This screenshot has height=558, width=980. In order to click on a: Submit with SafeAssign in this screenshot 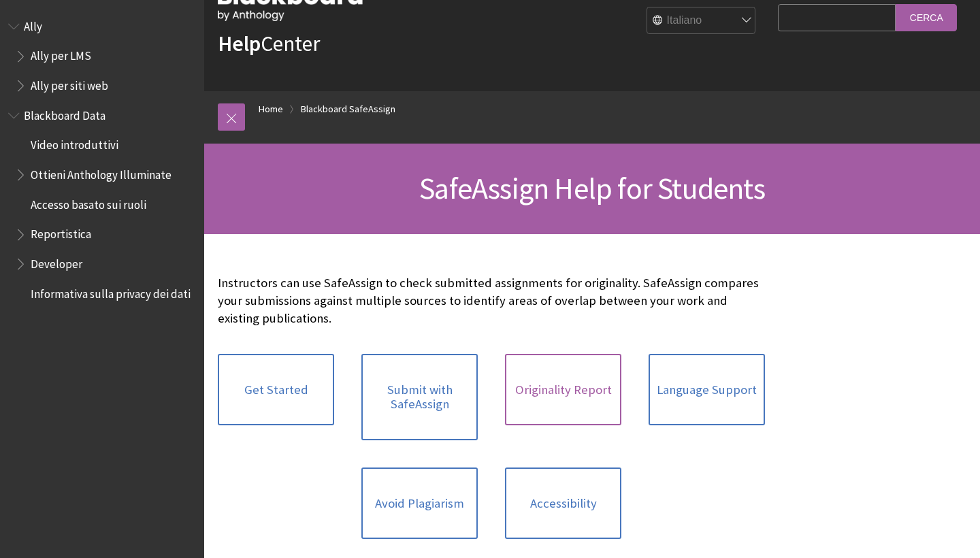, I will do `click(419, 397)`.